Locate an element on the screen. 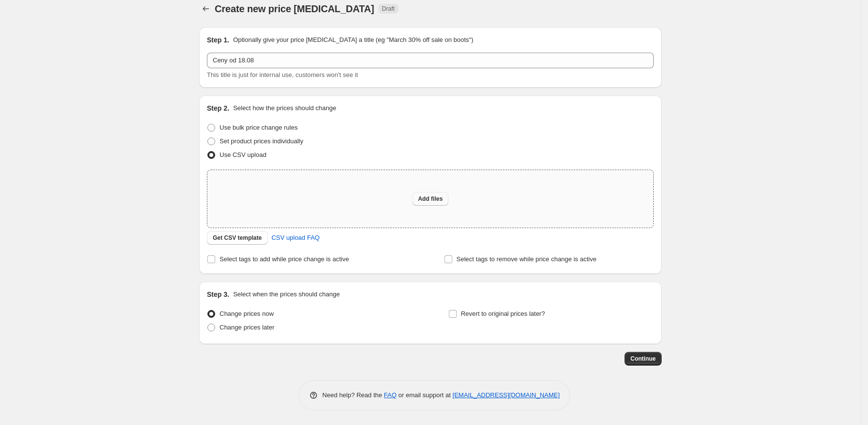 Image resolution: width=868 pixels, height=425 pixels. span: Set product prices individually is located at coordinates (262, 140).